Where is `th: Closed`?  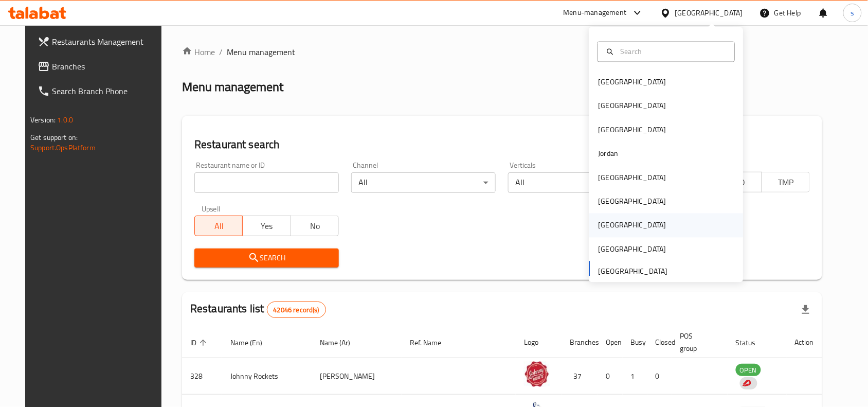 th: Closed is located at coordinates (660, 342).